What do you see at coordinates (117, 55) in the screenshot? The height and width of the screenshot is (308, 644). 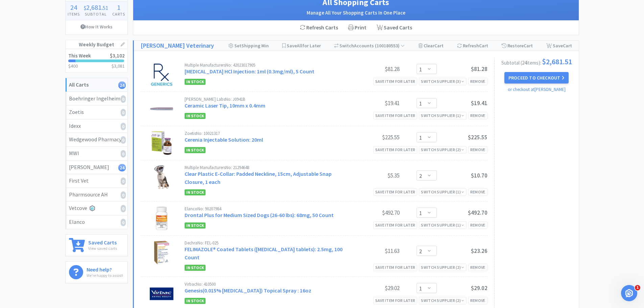 I see `span: $3,102` at bounding box center [117, 55].